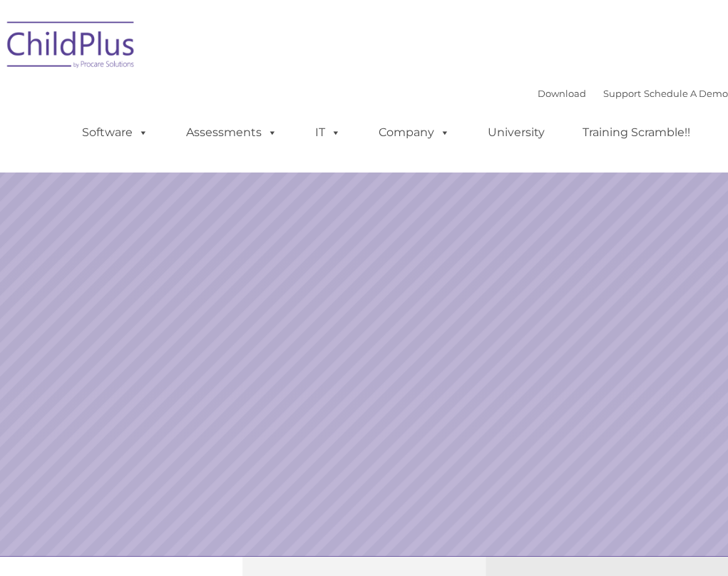 The height and width of the screenshot is (576, 728). Describe the element at coordinates (562, 94) in the screenshot. I see `a: Download` at that location.